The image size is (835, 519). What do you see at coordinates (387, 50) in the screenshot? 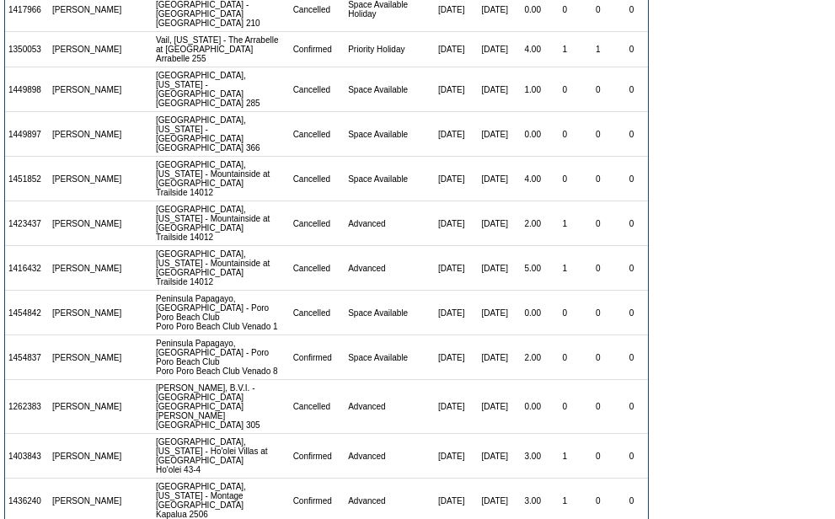
I see `td: Priority Holiday` at bounding box center [387, 50].